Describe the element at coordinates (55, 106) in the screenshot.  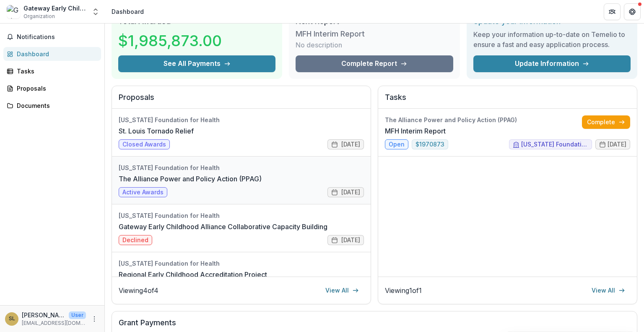
I see `div: Documents` at that location.